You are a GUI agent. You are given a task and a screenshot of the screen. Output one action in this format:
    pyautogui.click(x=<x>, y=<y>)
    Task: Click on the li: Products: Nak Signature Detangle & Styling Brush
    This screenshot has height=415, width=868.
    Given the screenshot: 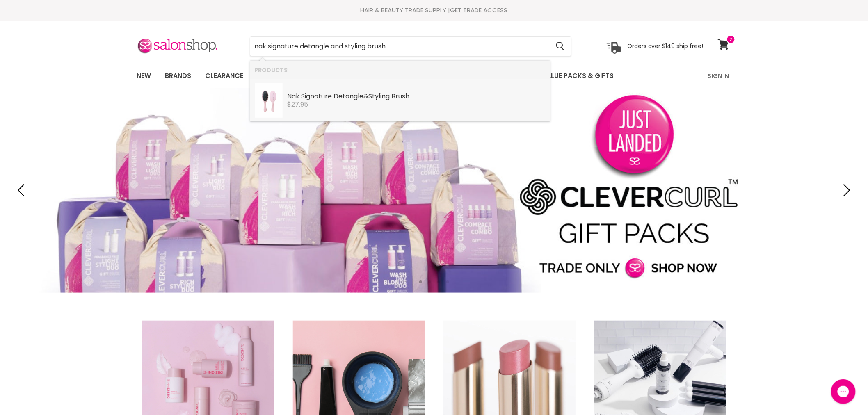 What is the action you would take?
    pyautogui.click(x=400, y=100)
    